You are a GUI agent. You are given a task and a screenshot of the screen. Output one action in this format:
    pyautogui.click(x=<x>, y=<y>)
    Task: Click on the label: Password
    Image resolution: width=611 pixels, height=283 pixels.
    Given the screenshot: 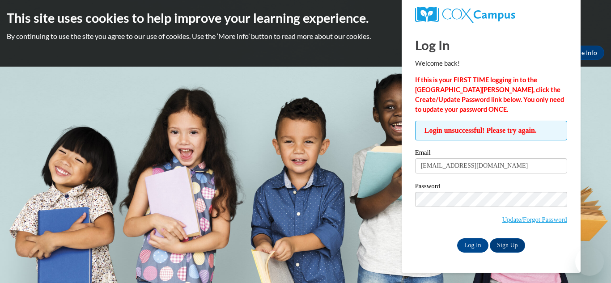 What is the action you would take?
    pyautogui.click(x=491, y=188)
    